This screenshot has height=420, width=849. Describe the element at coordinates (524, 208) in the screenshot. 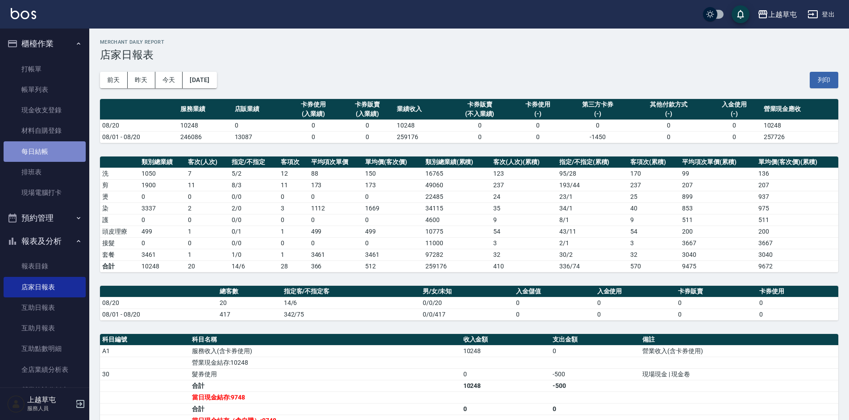

I see `td: 35` at that location.